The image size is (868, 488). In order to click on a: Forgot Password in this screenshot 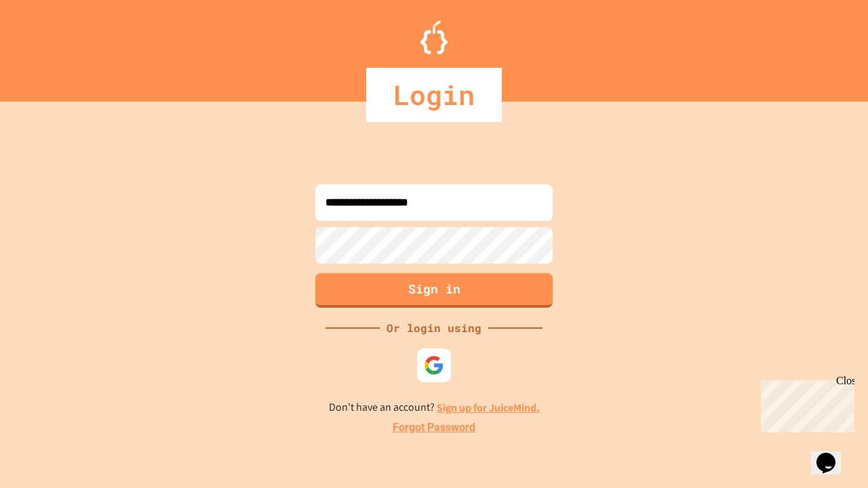, I will do `click(434, 428)`.